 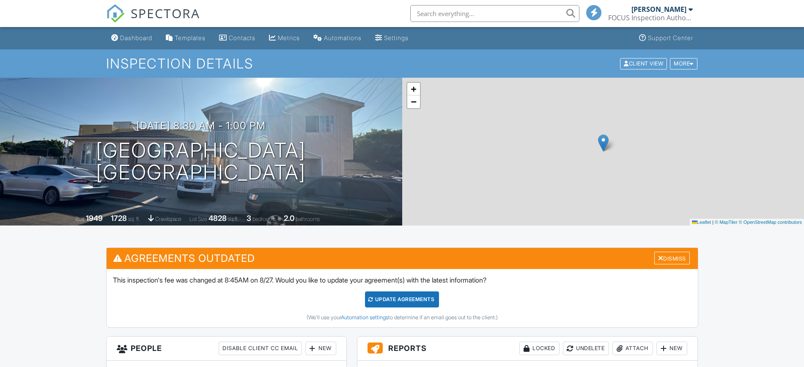 I want to click on h3: Reports, so click(x=527, y=349).